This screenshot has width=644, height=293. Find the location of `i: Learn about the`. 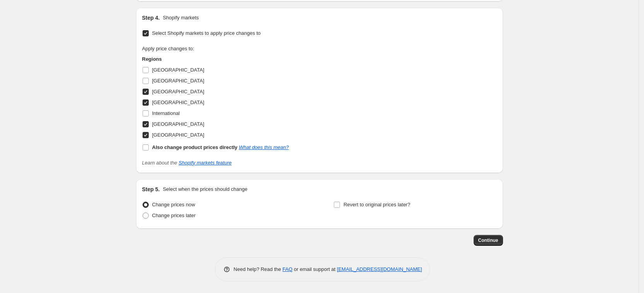

i: Learn about the is located at coordinates (187, 163).